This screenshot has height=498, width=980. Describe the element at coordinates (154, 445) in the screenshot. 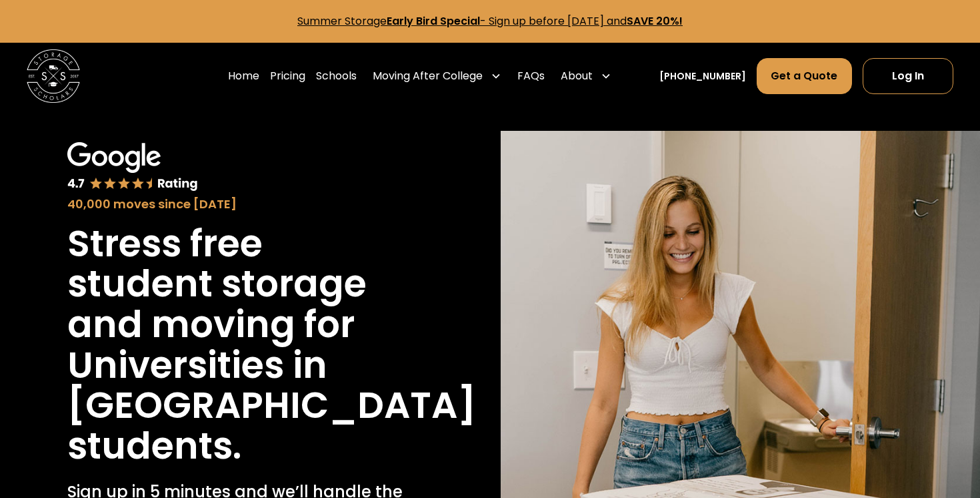

I see `h1: students.` at that location.